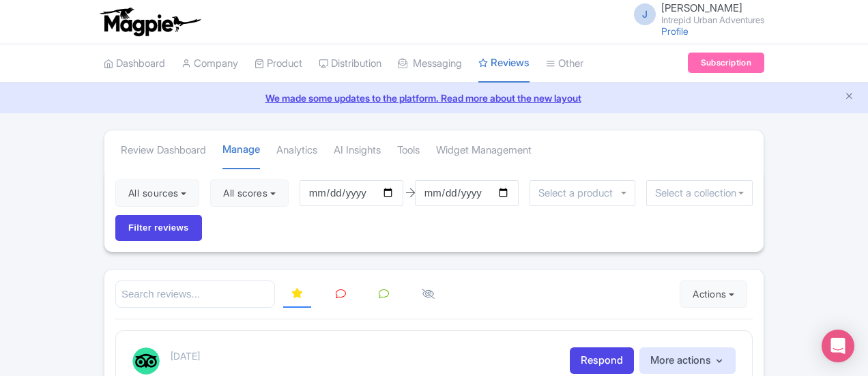 Image resolution: width=868 pixels, height=376 pixels. Describe the element at coordinates (849, 97) in the screenshot. I see `button: Close announcement` at that location.